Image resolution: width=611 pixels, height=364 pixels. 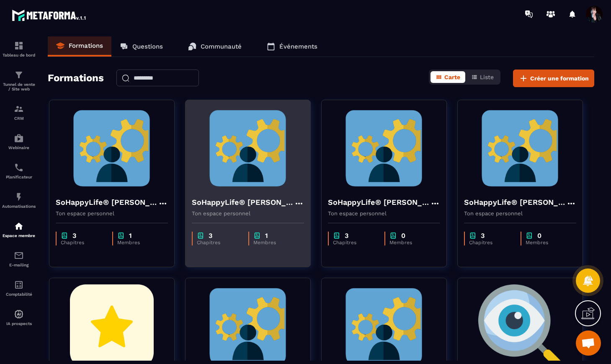 What do you see at coordinates (141, 47) in the screenshot?
I see `a: Questions` at bounding box center [141, 47].